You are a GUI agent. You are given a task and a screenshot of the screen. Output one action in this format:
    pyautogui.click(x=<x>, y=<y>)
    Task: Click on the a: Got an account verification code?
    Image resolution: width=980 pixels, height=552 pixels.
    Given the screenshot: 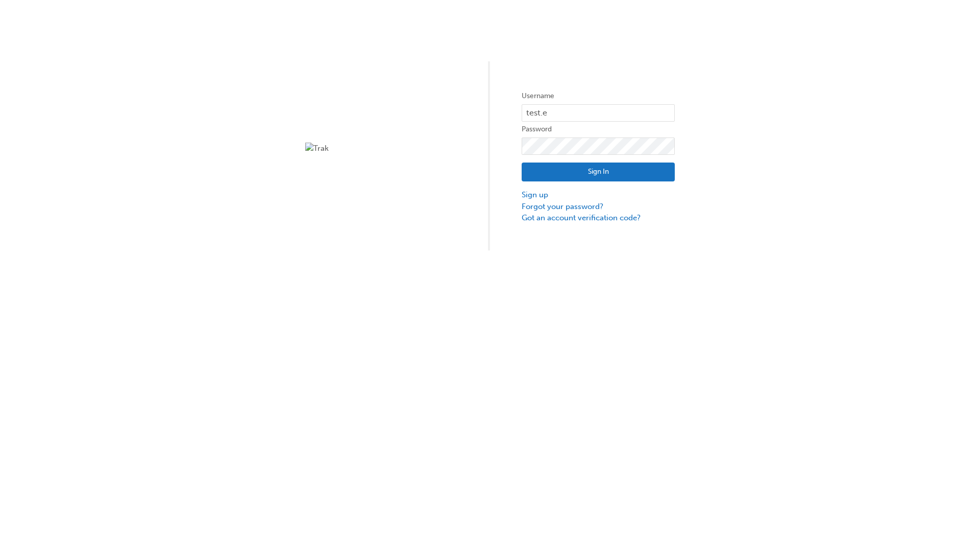 What is the action you would take?
    pyautogui.click(x=598, y=218)
    